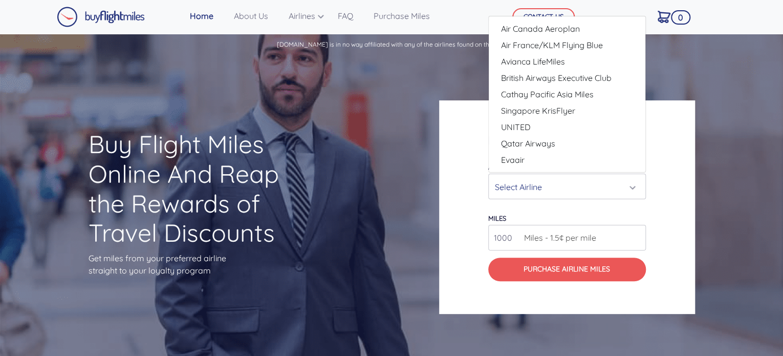 The image size is (783, 356). Describe the element at coordinates (664, 16) in the screenshot. I see `a: 0` at that location.